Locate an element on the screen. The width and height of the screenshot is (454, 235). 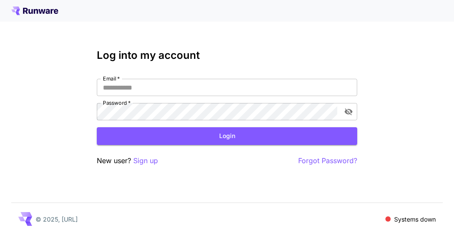
button: Sign up is located at coordinates (145, 161).